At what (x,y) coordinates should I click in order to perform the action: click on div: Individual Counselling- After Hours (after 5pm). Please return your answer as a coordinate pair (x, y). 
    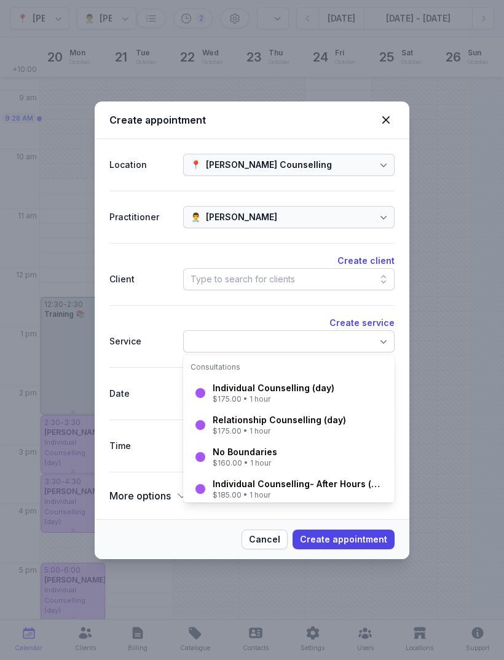
    Looking at the image, I should click on (299, 484).